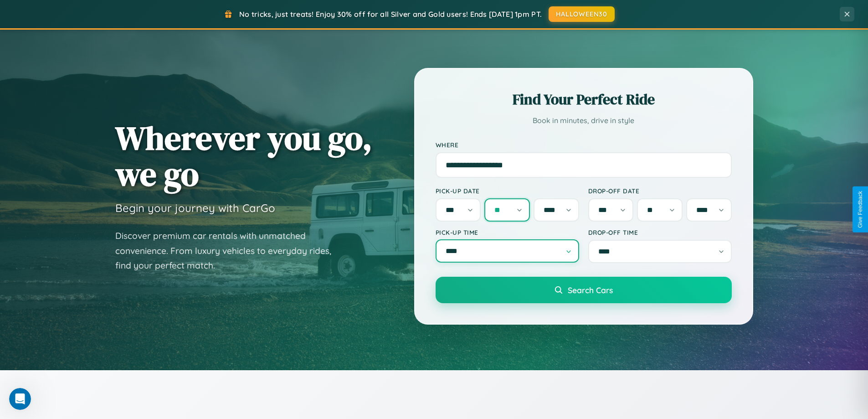 The width and height of the screenshot is (868, 419). Describe the element at coordinates (660, 232) in the screenshot. I see `label: Drop-off Time` at that location.